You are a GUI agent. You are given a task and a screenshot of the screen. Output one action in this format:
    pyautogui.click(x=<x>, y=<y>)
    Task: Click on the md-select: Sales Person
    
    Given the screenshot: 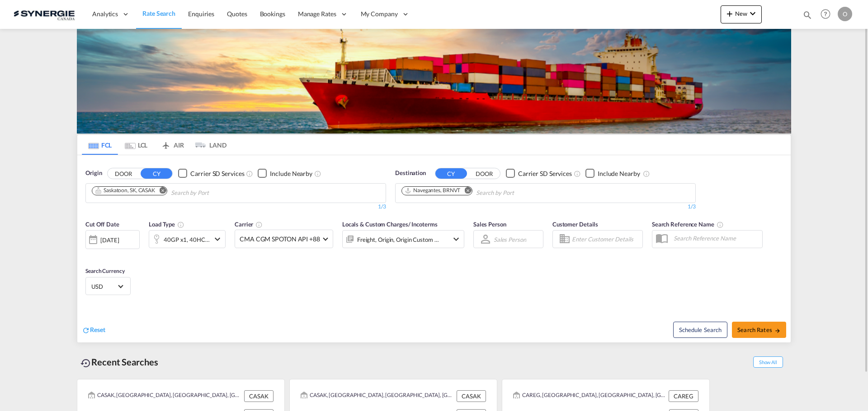 What is the action you would take?
    pyautogui.click(x=510, y=239)
    